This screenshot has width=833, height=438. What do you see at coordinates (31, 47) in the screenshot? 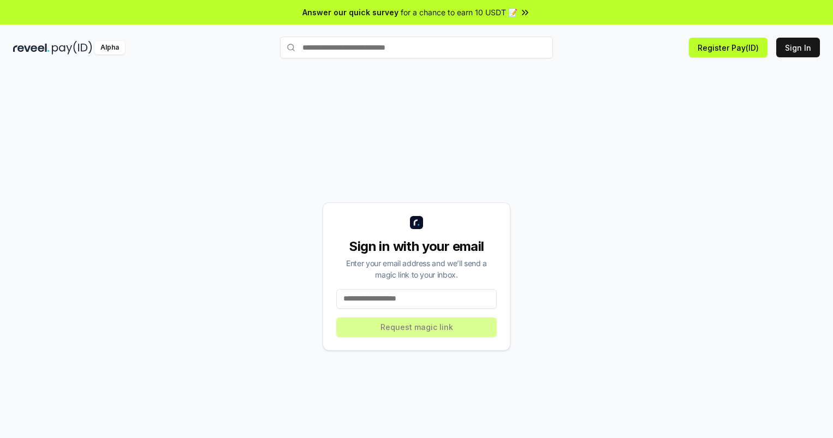
I see `img: reveel_dark` at bounding box center [31, 47].